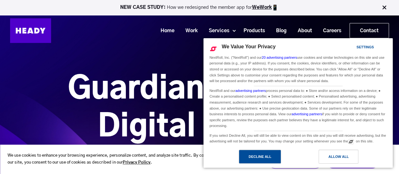 Image resolution: width=399 pixels, height=174 pixels. Describe the element at coordinates (384, 8) in the screenshot. I see `img: Close Bar` at that location.